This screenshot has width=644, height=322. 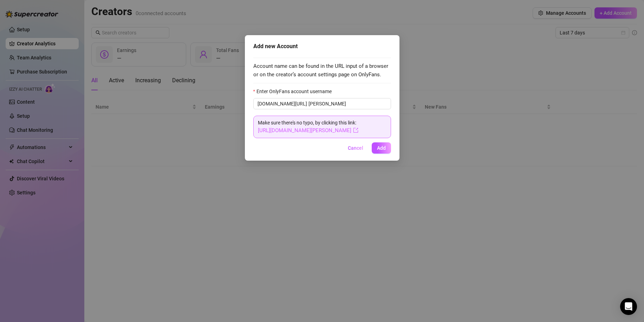 I want to click on input: Enter OnlyFans account username, so click(x=348, y=104).